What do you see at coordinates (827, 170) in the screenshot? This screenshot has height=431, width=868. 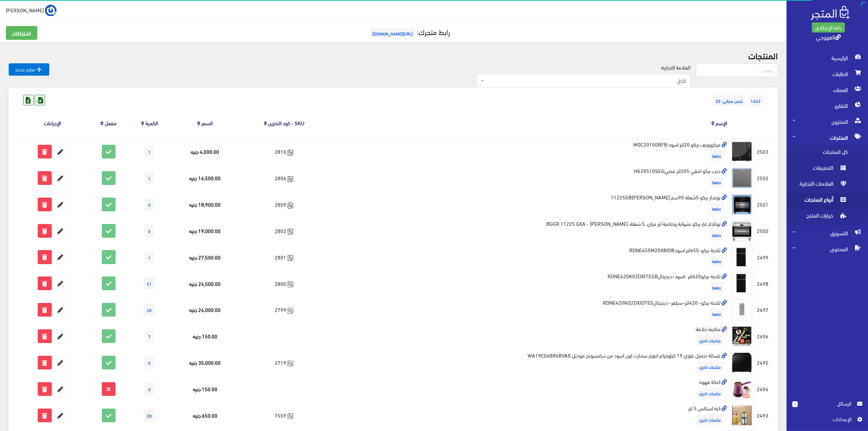 I see `a: التصنيفات` at bounding box center [827, 170].